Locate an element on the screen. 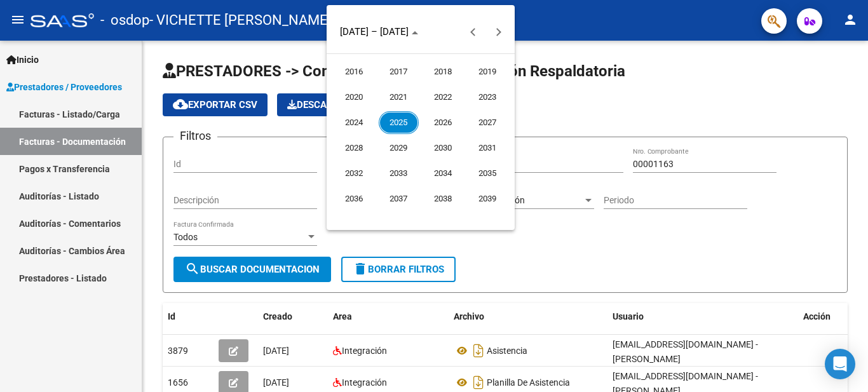 This screenshot has width=868, height=392. button: 2017 is located at coordinates (398, 72).